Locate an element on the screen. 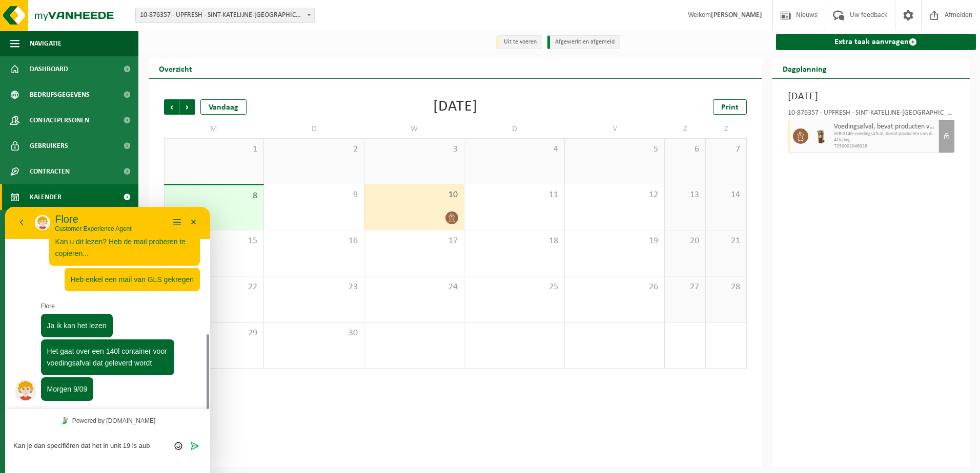  span: Volgende is located at coordinates (188, 107).